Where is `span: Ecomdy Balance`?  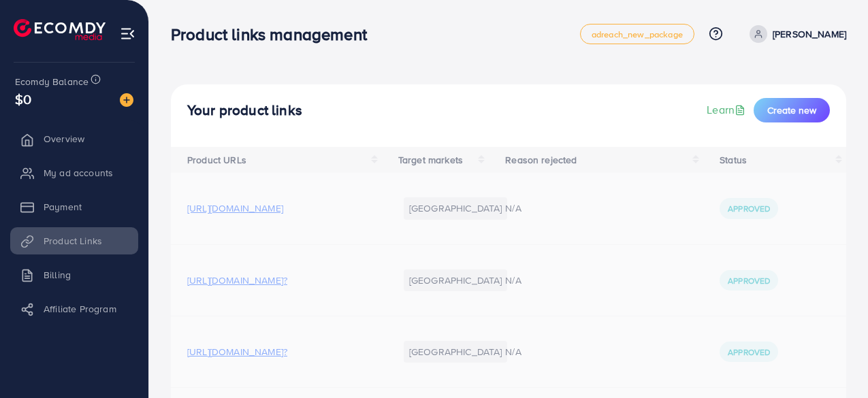 span: Ecomdy Balance is located at coordinates (52, 82).